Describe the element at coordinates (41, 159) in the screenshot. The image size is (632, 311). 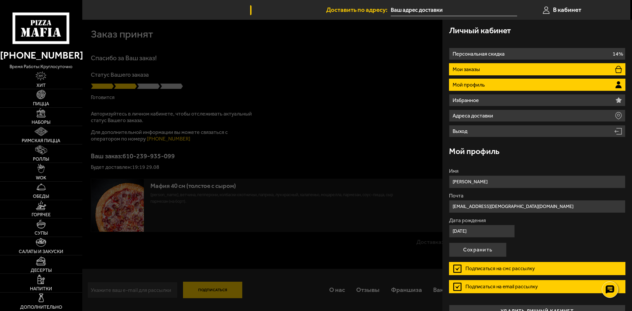
I see `span: Роллы` at that location.